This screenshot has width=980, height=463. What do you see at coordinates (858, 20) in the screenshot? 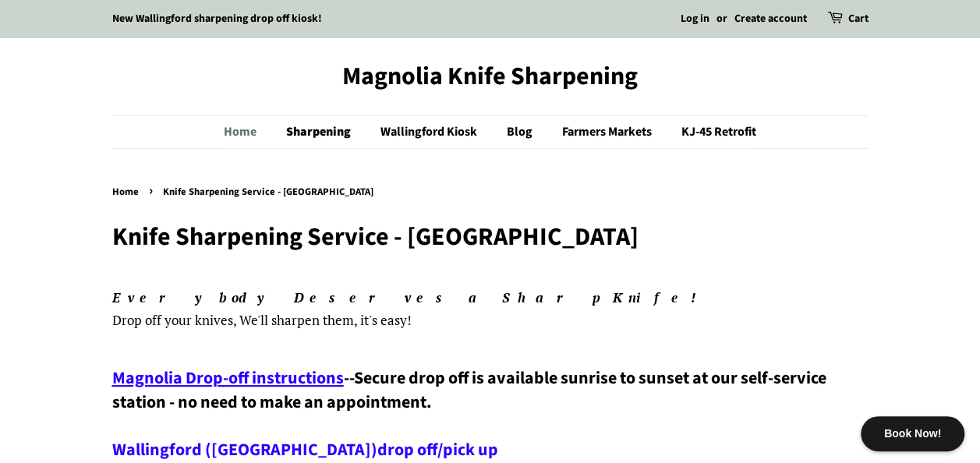
I see `a: Cart` at bounding box center [858, 20].